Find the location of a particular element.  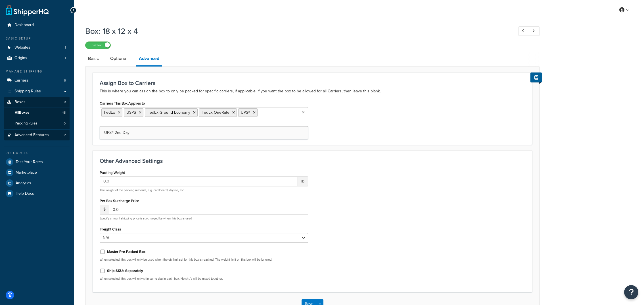

div: Manage Shipping is located at coordinates (37, 72).